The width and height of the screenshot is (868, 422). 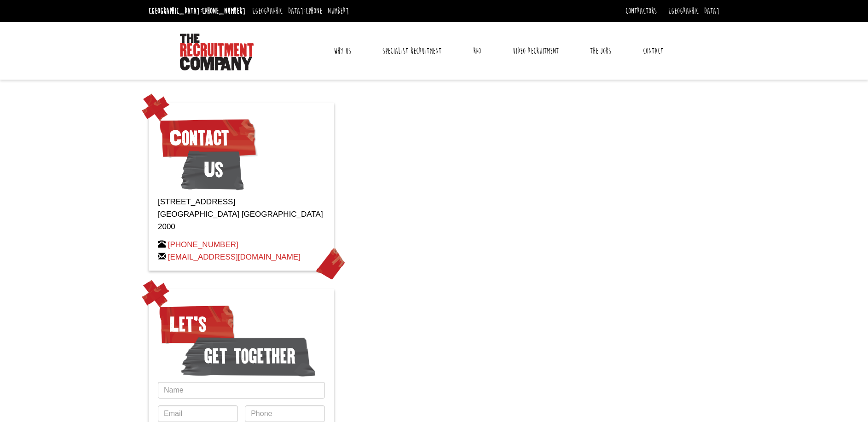 What do you see at coordinates (412, 51) in the screenshot?
I see `a: Specialist Recruitment` at bounding box center [412, 51].